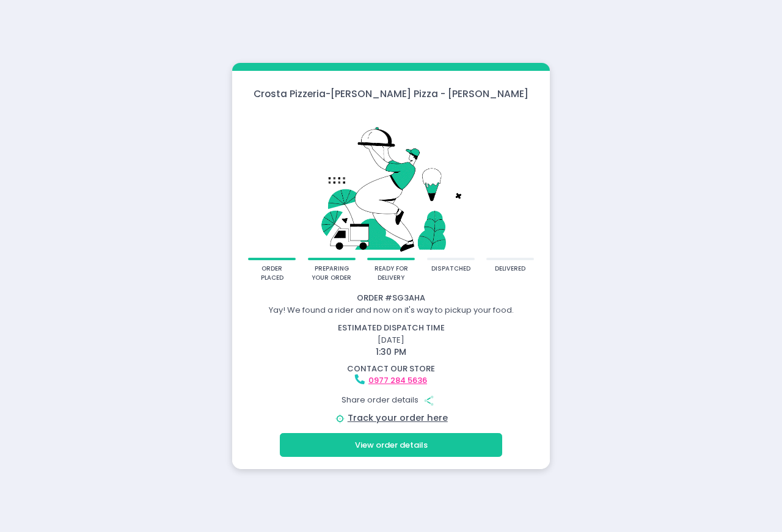  What do you see at coordinates (397, 418) in the screenshot?
I see `a: Track your order here` at bounding box center [397, 418].